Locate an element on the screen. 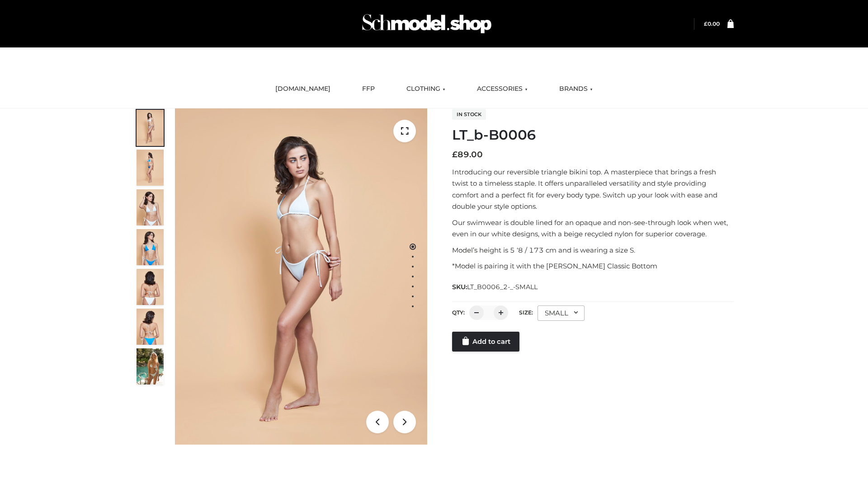  label: Size: is located at coordinates (526, 312).